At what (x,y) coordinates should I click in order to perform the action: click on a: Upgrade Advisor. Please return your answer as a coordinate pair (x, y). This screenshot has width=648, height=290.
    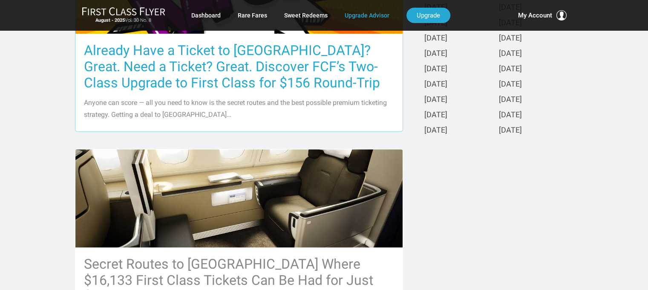
    Looking at the image, I should click on (367, 15).